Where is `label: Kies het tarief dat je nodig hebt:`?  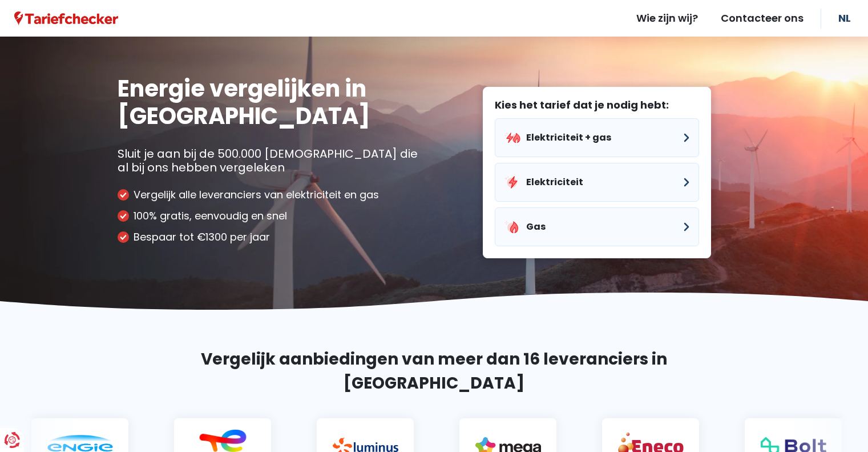
label: Kies het tarief dat je nodig hebt: is located at coordinates (597, 105).